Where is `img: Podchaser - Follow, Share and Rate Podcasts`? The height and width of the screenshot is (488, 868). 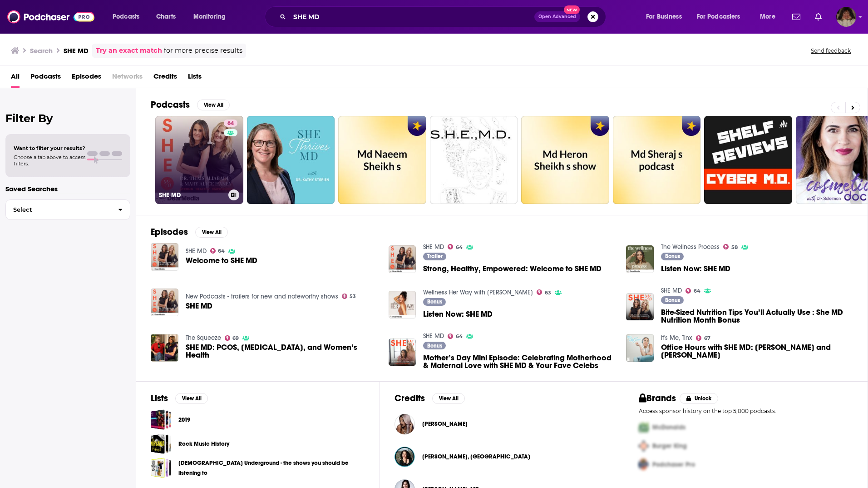 img: Podchaser - Follow, Share and Rate Podcasts is located at coordinates (51, 16).